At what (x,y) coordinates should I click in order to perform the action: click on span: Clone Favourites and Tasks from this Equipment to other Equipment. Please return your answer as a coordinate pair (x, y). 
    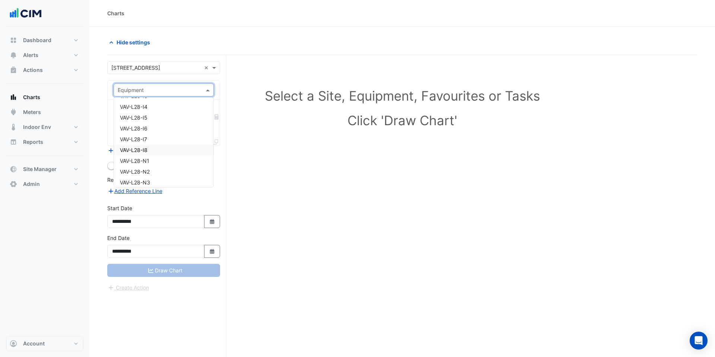
    Looking at the image, I should click on (216, 141).